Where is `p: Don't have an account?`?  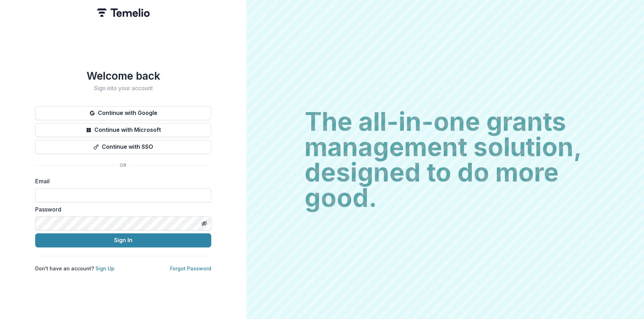 p: Don't have an account? is located at coordinates (75, 269).